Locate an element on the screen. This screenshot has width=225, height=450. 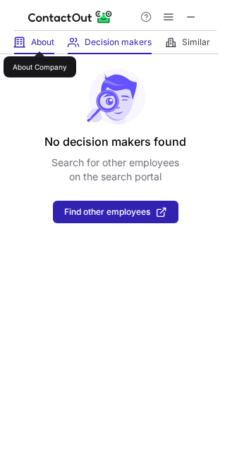
span: About is located at coordinates (42, 42).